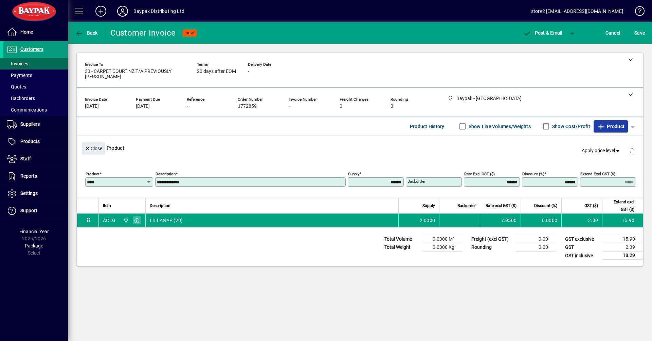 This screenshot has height=341, width=652. Describe the element at coordinates (19, 75) in the screenshot. I see `span: Payments` at that location.